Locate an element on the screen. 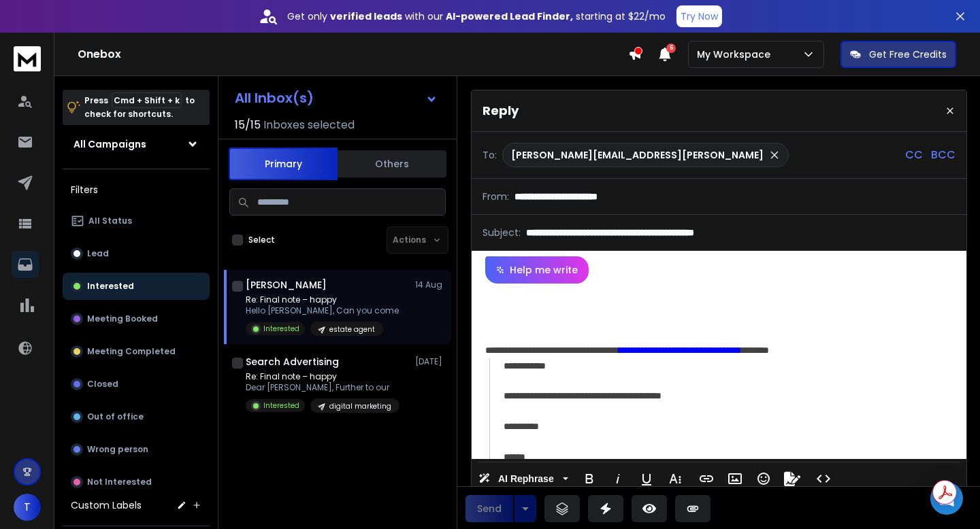  p: Meeting Completed is located at coordinates (131, 352).